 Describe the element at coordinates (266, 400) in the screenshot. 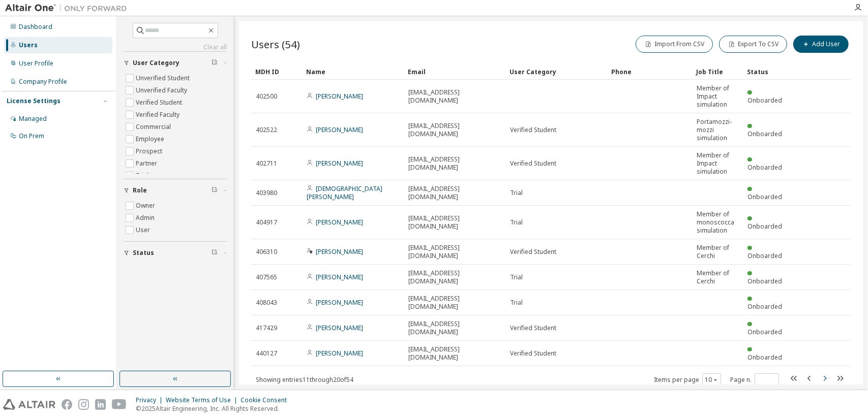

I see `div: Cookie Consent` at that location.